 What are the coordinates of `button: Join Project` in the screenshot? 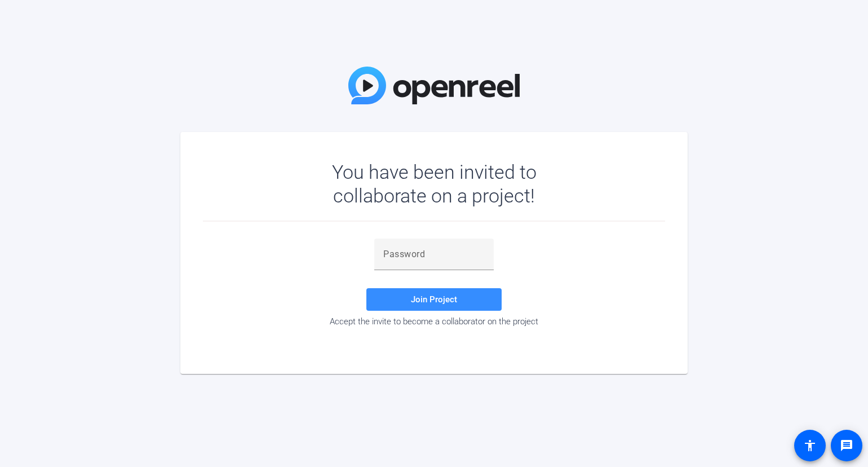 It's located at (434, 299).